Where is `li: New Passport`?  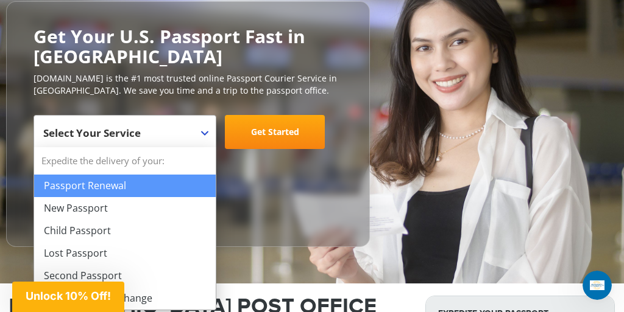 li: New Passport is located at coordinates (125, 208).